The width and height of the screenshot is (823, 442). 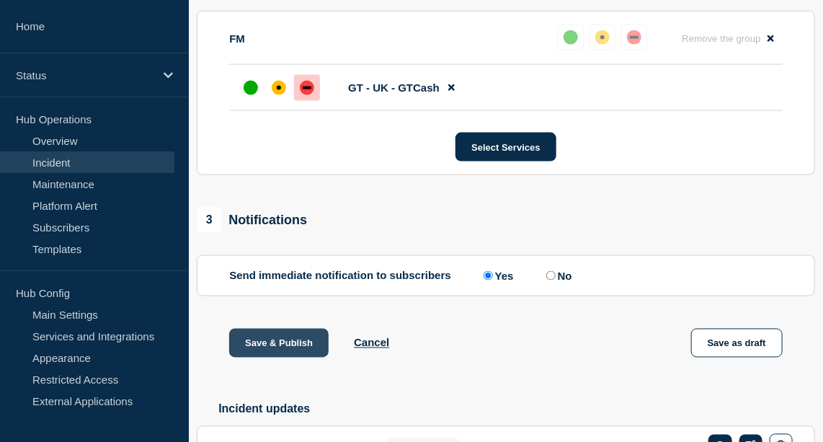 I want to click on button: up, so click(x=571, y=37).